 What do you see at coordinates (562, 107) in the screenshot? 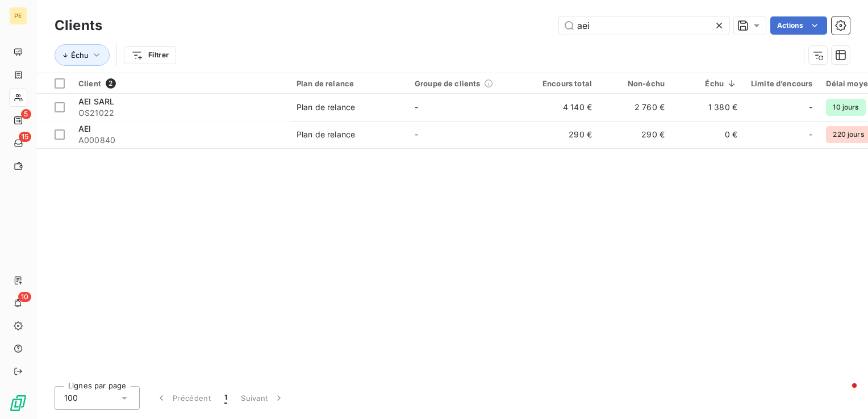
I see `td: 4 140 €` at bounding box center [562, 107].